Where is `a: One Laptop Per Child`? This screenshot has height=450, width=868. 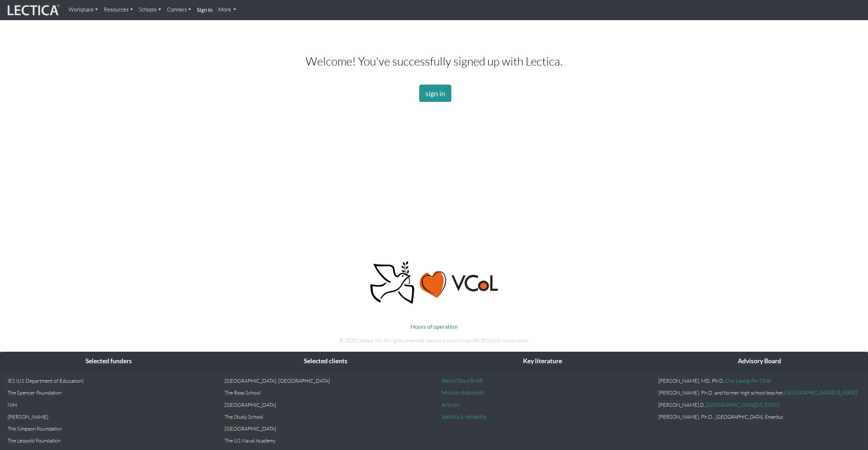 a: One Laptop Per Child is located at coordinates (748, 381).